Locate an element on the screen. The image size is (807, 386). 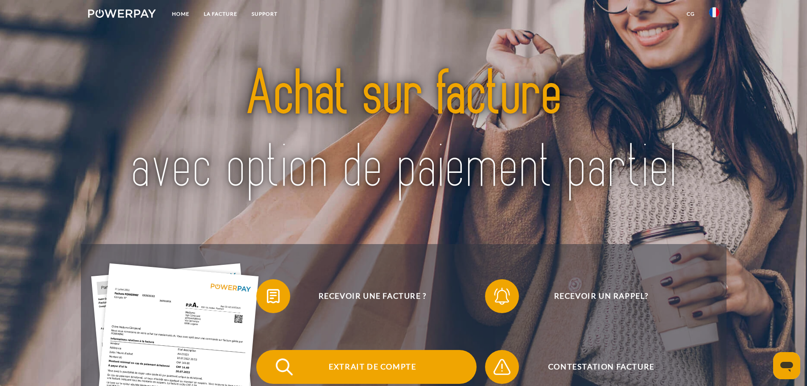
img: logo-powerpay-white.svg is located at coordinates (122, 14).